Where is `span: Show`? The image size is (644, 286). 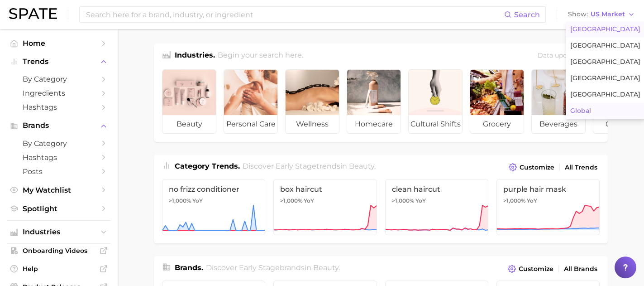 span: Show is located at coordinates (578, 14).